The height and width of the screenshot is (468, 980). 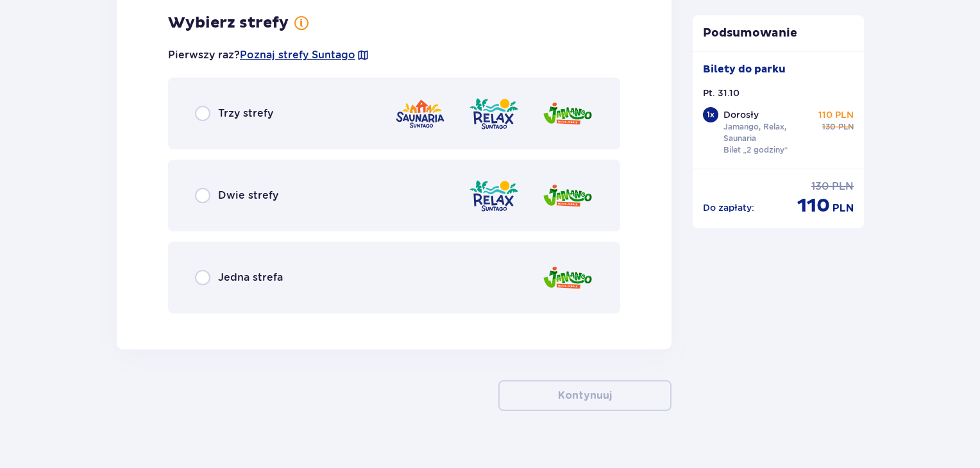 What do you see at coordinates (779, 33) in the screenshot?
I see `p: Podsumowanie` at bounding box center [779, 33].